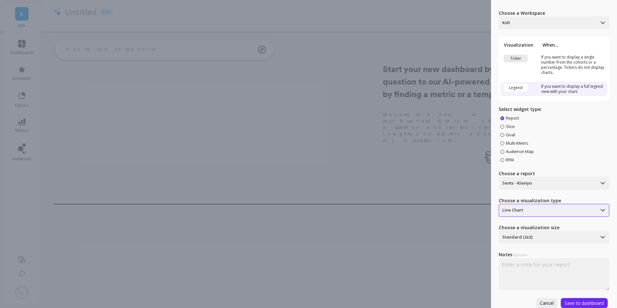 The image size is (617, 308). What do you see at coordinates (547, 303) in the screenshot?
I see `span: Cancel` at bounding box center [547, 303].